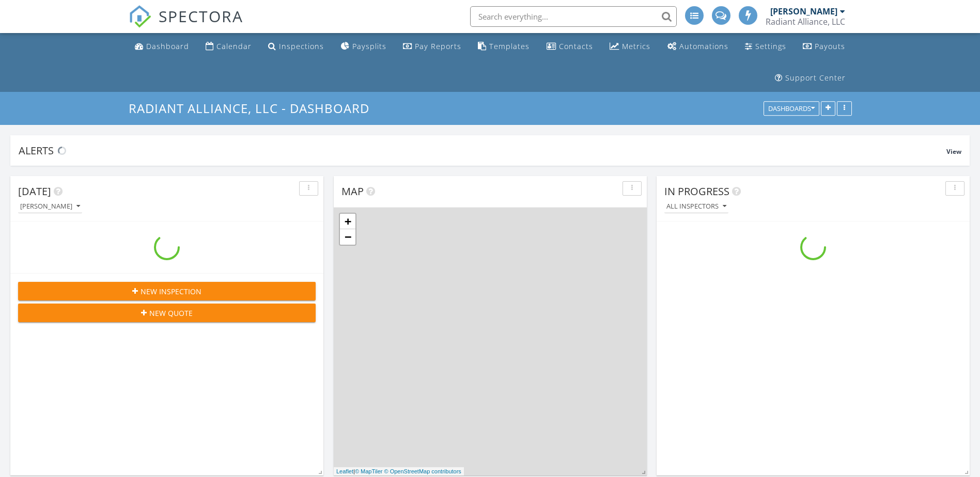 The width and height of the screenshot is (980, 477). I want to click on span: New Quote, so click(171, 313).